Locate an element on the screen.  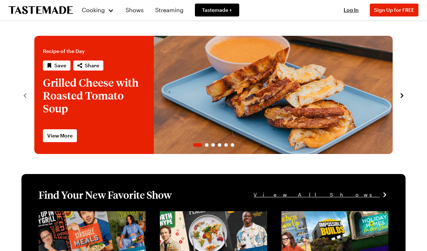
span: Tastemade + is located at coordinates (217, 10).